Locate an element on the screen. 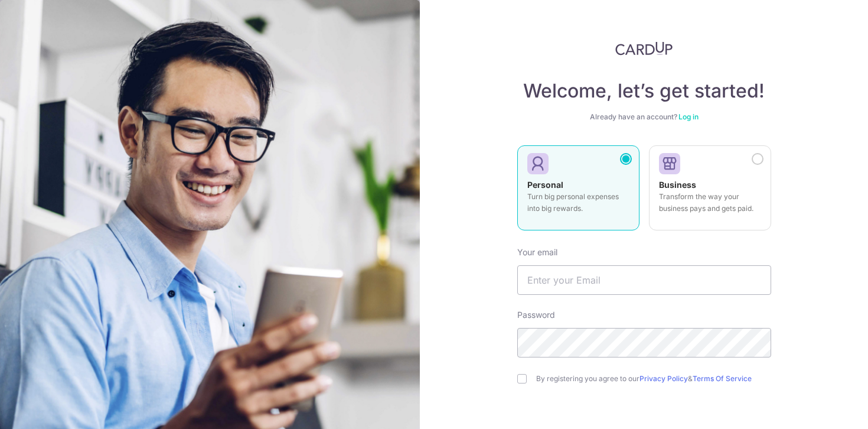  h4: Welcome, let’s get started! is located at coordinates (644, 91).